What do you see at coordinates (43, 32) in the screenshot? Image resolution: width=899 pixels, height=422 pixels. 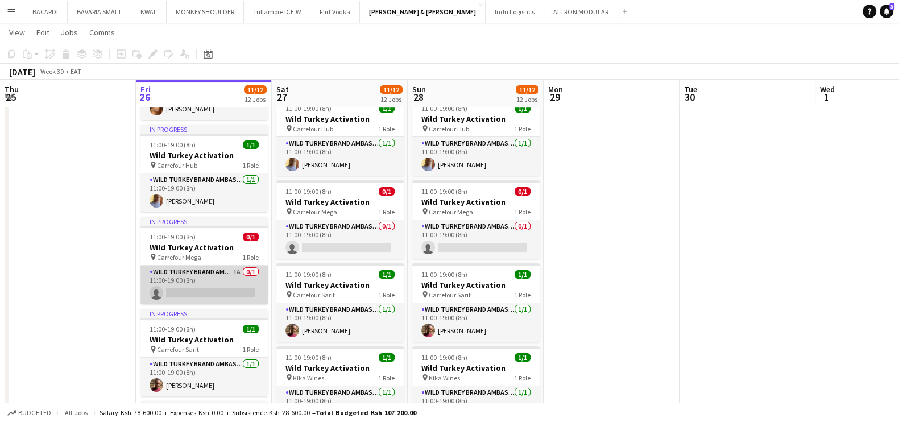 I see `a: Edit` at bounding box center [43, 32].